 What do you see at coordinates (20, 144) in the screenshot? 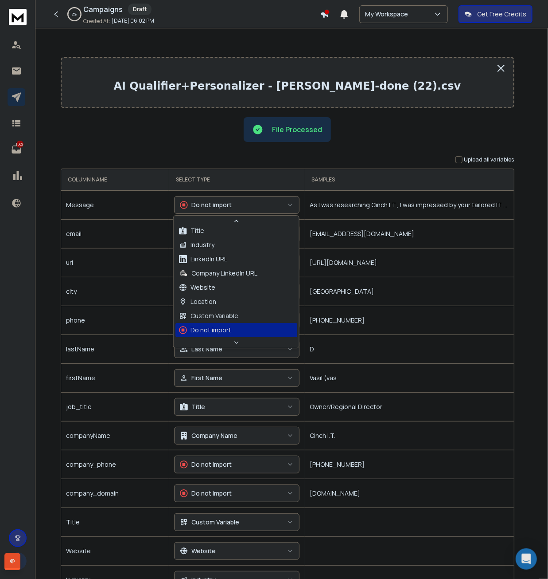
I see `p: 1562` at bounding box center [20, 144].